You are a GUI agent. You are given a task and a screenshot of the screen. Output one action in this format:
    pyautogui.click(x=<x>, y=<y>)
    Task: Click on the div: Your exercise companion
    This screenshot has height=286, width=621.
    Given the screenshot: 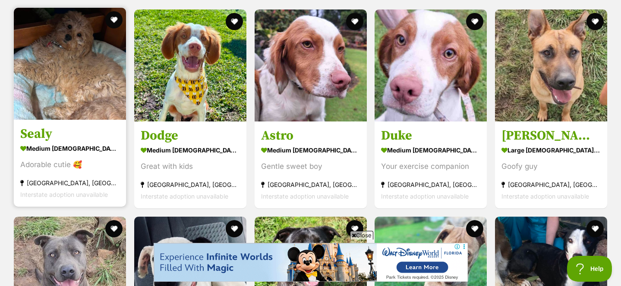 What is the action you would take?
    pyautogui.click(x=431, y=167)
    